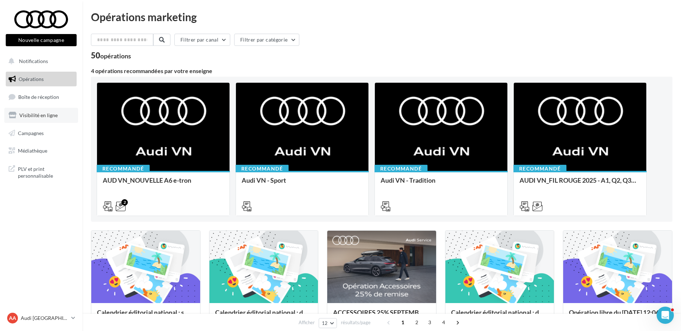  What do you see at coordinates (202, 40) in the screenshot?
I see `button: Filtrer par canal` at bounding box center [202, 40].